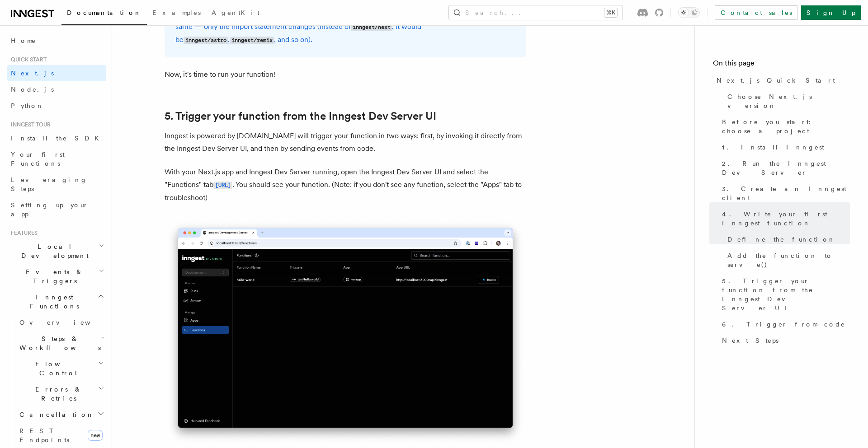 The image size is (868, 448). Describe the element at coordinates (49, 210) in the screenshot. I see `span: Setting up your app` at that location.